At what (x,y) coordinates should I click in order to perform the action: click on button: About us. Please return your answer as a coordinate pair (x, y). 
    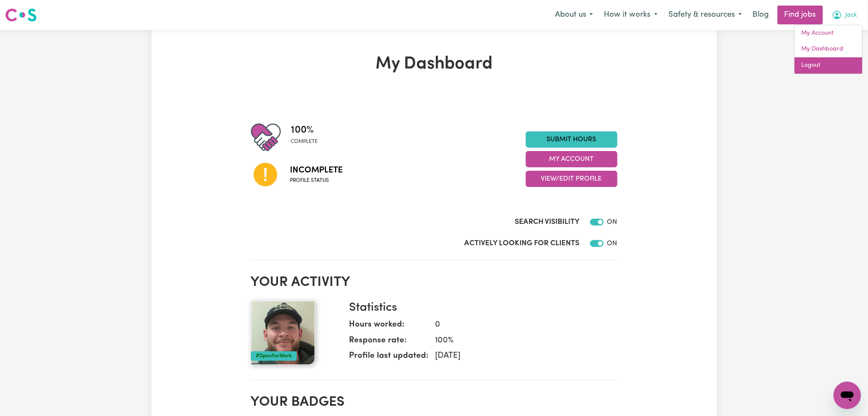
    Looking at the image, I should click on (574, 15).